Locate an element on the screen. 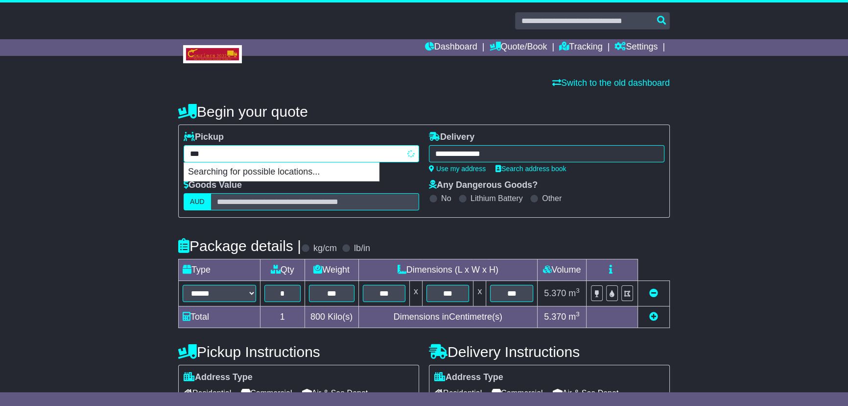  td: 1 is located at coordinates (283, 317).